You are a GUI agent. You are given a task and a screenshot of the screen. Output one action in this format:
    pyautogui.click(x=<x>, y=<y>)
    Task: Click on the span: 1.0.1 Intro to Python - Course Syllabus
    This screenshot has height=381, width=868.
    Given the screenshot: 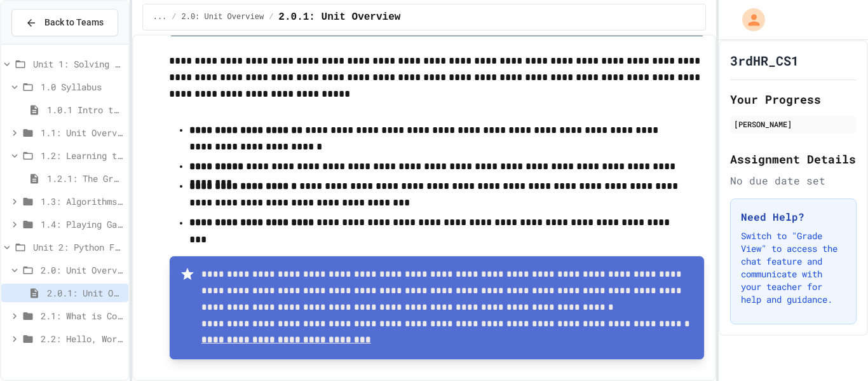 What is the action you would take?
    pyautogui.click(x=85, y=109)
    